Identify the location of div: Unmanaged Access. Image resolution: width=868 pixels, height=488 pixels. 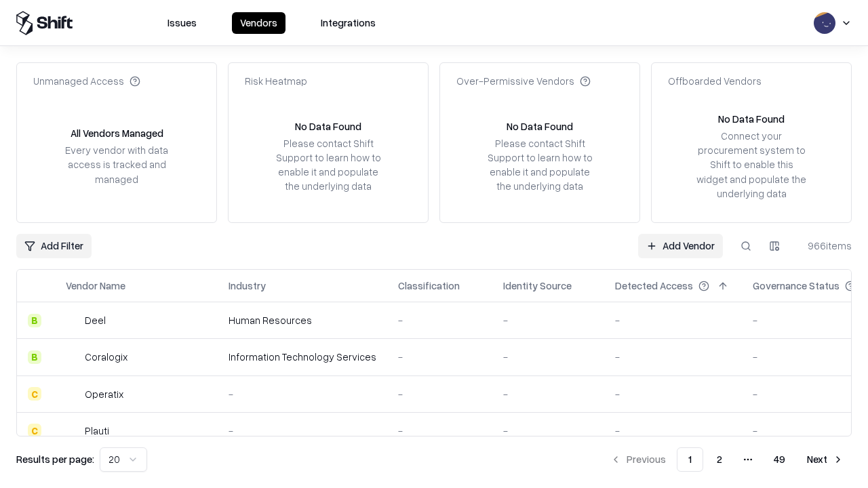
(87, 81).